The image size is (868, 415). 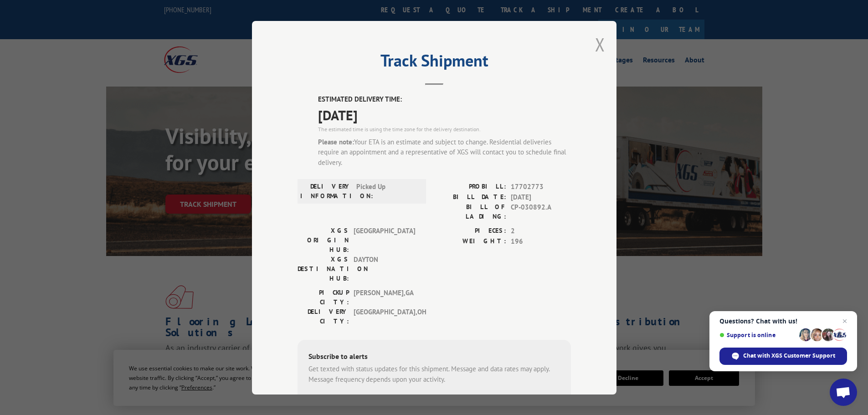 What do you see at coordinates (470, 241) in the screenshot?
I see `label: WEIGHT:` at bounding box center [470, 241].